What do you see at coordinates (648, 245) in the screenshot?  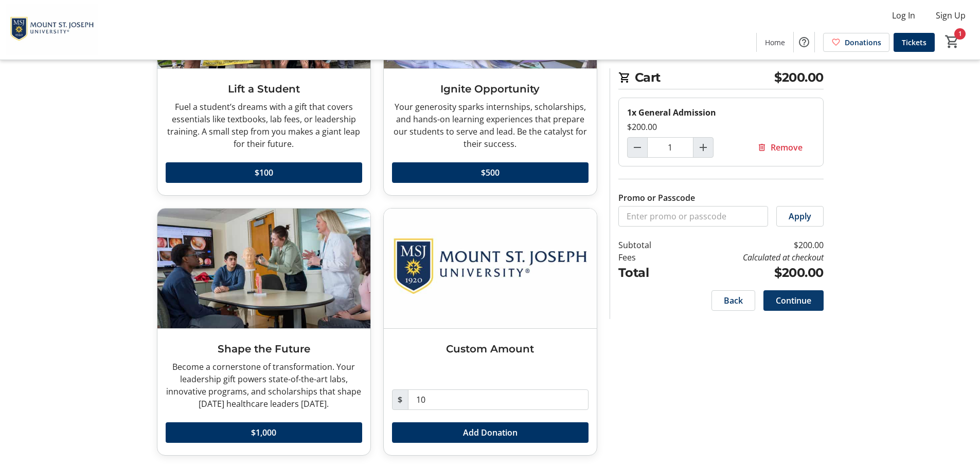 I see `td: Subtotal` at bounding box center [648, 245].